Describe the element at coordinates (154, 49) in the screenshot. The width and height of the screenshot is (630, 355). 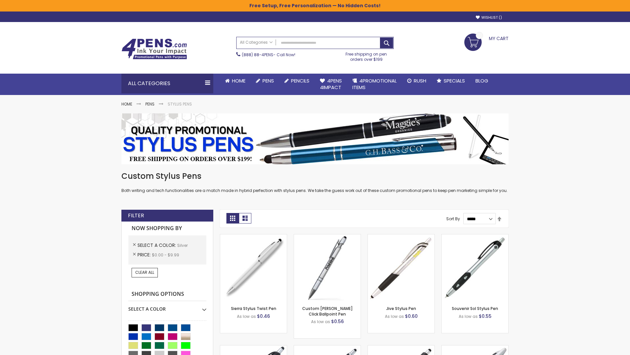
I see `img: 4Pens Custom Pens and Promotional Products` at that location.